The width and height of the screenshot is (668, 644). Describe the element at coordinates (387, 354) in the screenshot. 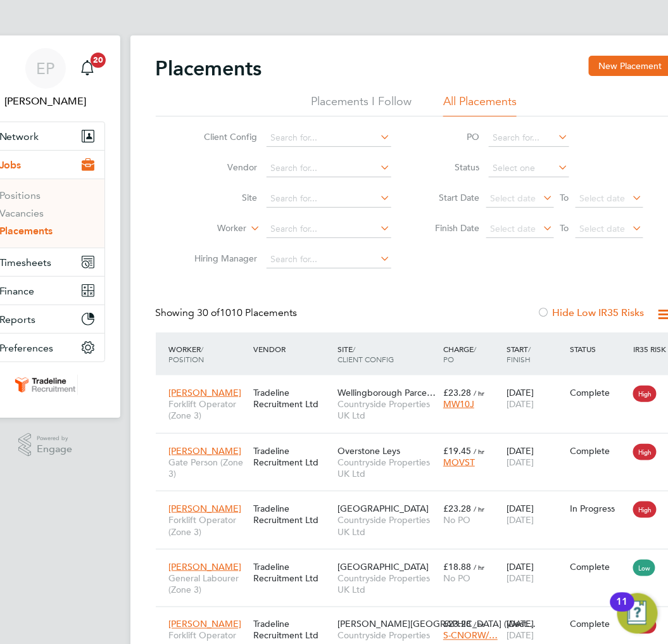

I see `div: Site` at that location.